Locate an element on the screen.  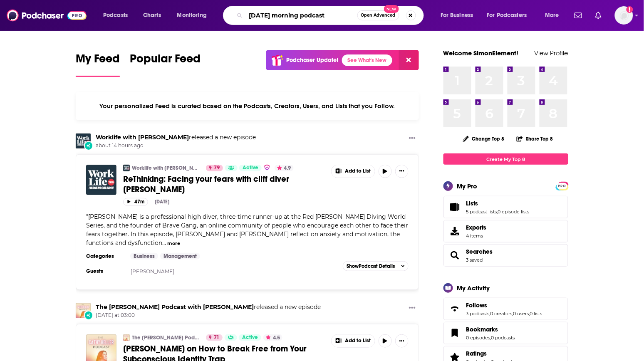
svg: Add a profile image is located at coordinates (629, 10).